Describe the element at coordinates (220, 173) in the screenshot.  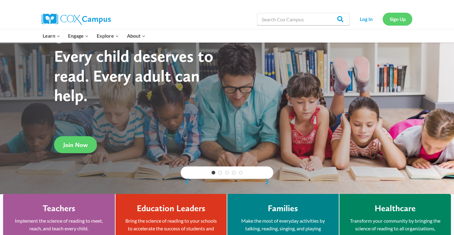
I see `a: 2` at that location.